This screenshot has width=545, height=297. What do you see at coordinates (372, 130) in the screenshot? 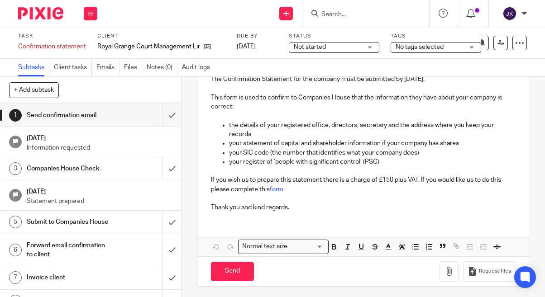
I see `p: the details of your registered office, directors, secretary and the address where you keep your r...` at bounding box center [372, 130].